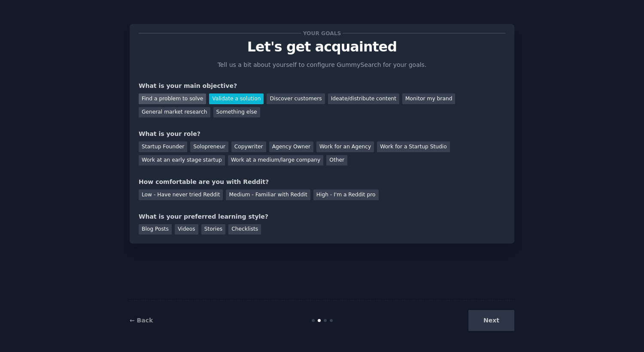 Image resolution: width=644 pixels, height=352 pixels. I want to click on div: Work at an early stage startup, so click(181, 161).